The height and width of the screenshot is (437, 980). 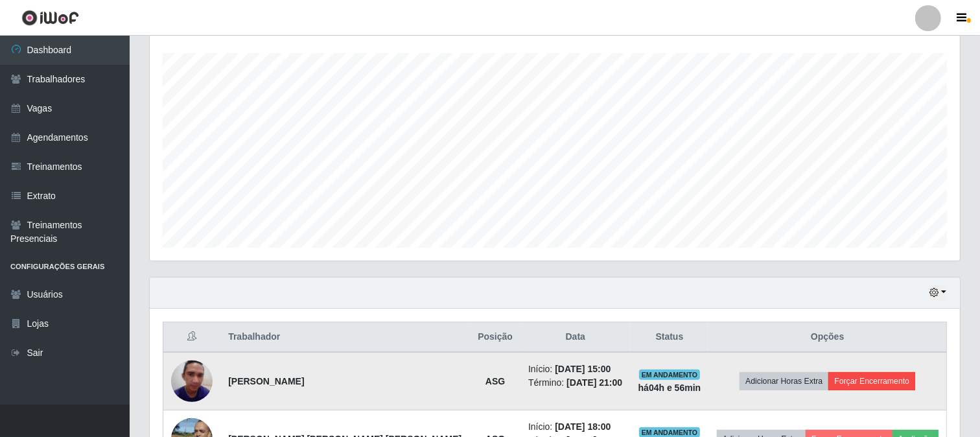 I want to click on th: Status, so click(x=670, y=337).